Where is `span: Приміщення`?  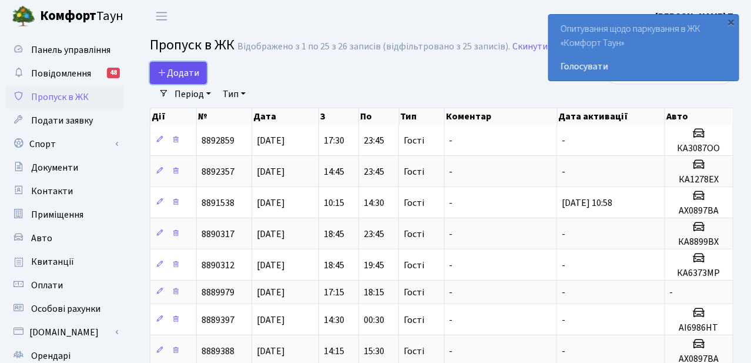 span: Приміщення is located at coordinates (57, 215).